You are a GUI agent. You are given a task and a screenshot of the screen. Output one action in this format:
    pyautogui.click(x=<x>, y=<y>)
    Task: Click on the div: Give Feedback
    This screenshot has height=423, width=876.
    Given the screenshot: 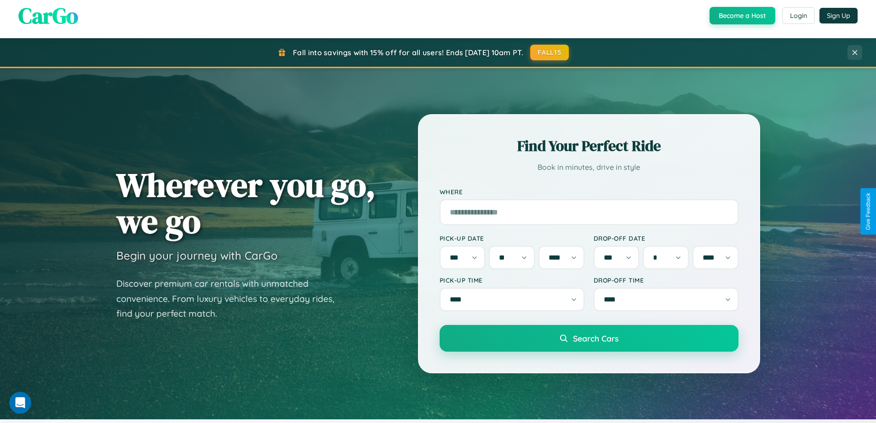 What is the action you would take?
    pyautogui.click(x=868, y=211)
    